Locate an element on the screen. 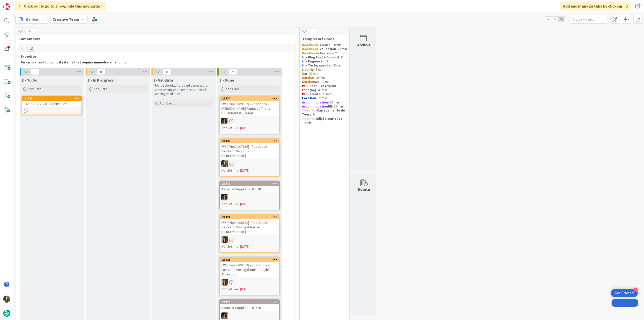 Image resolution: width=644 pixels, height=320 pixels. span: E - To Do is located at coordinates (29, 80).